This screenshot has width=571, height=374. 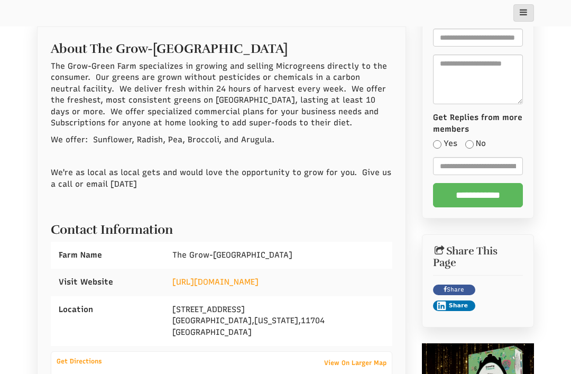 What do you see at coordinates (455, 306) in the screenshot?
I see `button: Share` at bounding box center [455, 306].